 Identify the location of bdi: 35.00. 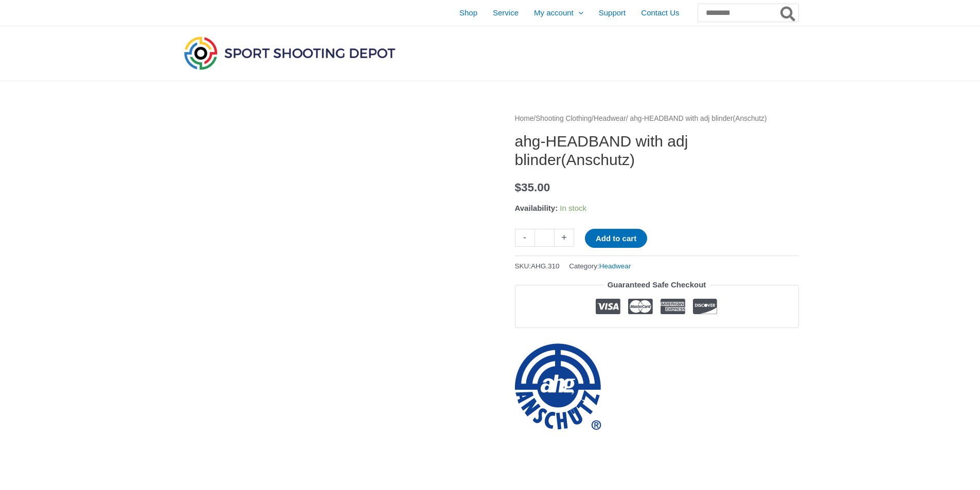
(533, 187).